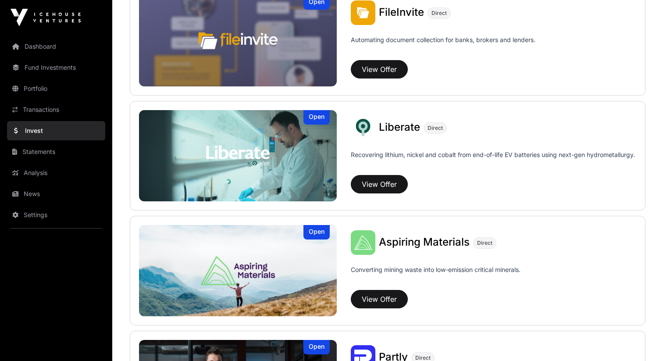 The width and height of the screenshot is (663, 361). I want to click on a: Fund Investments, so click(56, 68).